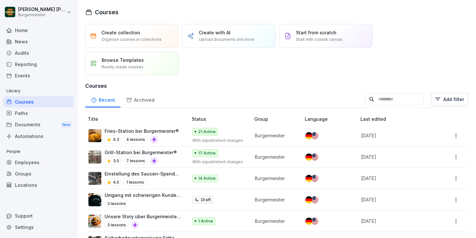 The width and height of the screenshot is (476, 238). I want to click on p: 3.0, so click(116, 161).